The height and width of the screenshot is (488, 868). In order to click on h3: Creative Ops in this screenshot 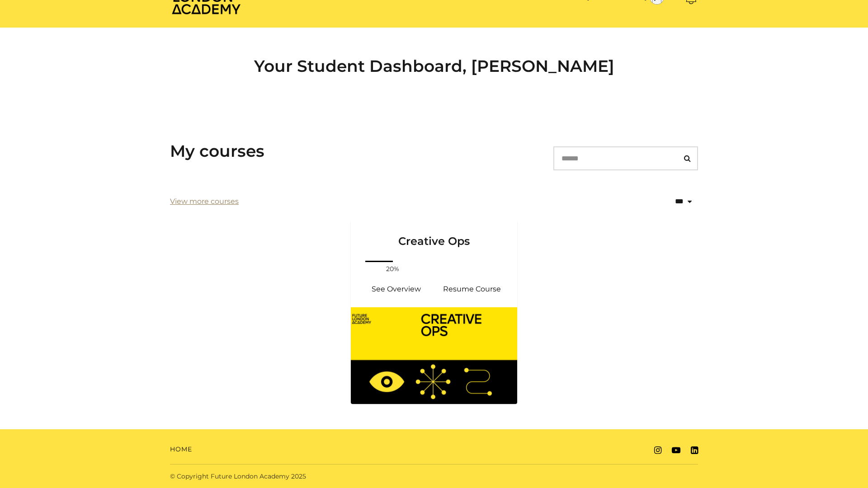, I will do `click(434, 234)`.